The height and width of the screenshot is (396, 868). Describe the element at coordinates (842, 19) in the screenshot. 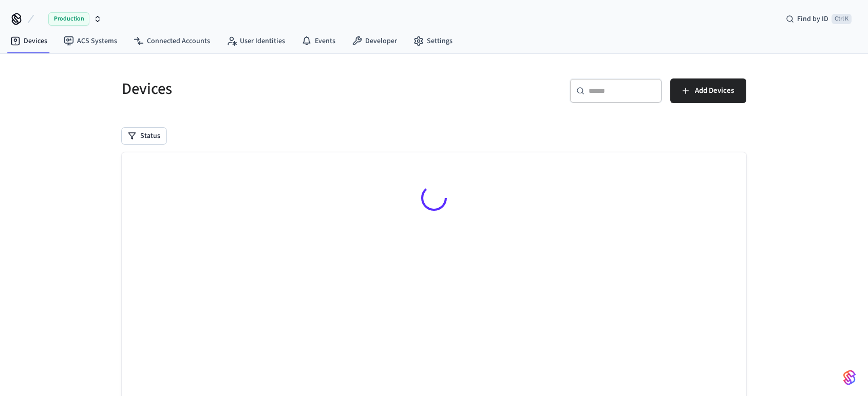

I see `span: Ctrl K` at that location.